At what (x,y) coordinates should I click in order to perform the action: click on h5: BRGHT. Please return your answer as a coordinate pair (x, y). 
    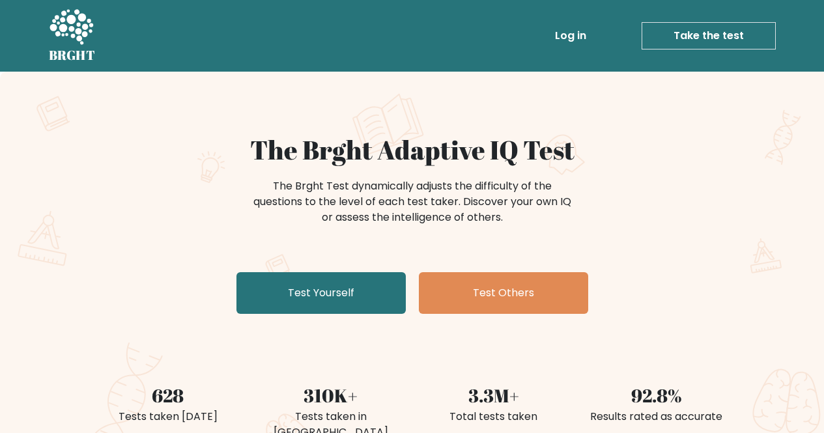
    Looking at the image, I should click on (72, 55).